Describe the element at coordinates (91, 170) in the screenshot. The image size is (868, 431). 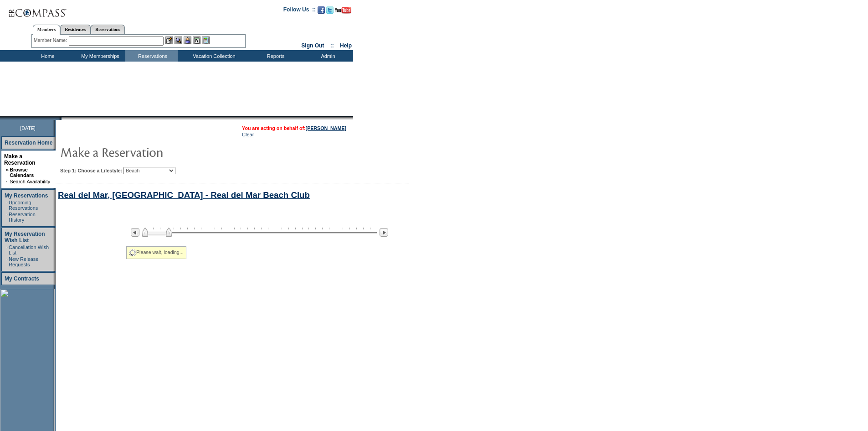
I see `b: Step 1: Choose a Lifestyle:` at that location.